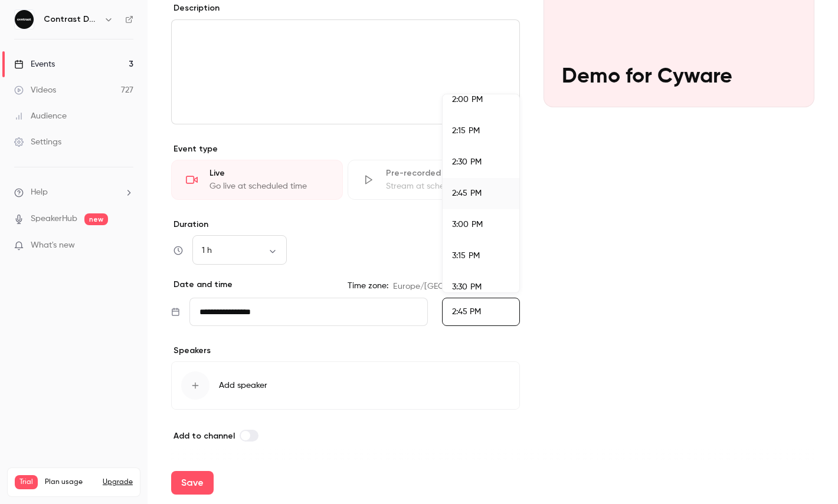  Describe the element at coordinates (467, 100) in the screenshot. I see `span: 2:00 PM` at that location.